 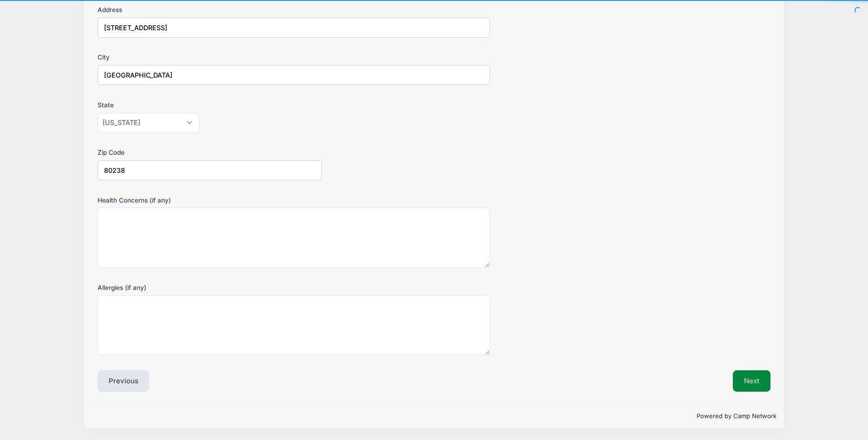 I want to click on button: Next, so click(x=752, y=380).